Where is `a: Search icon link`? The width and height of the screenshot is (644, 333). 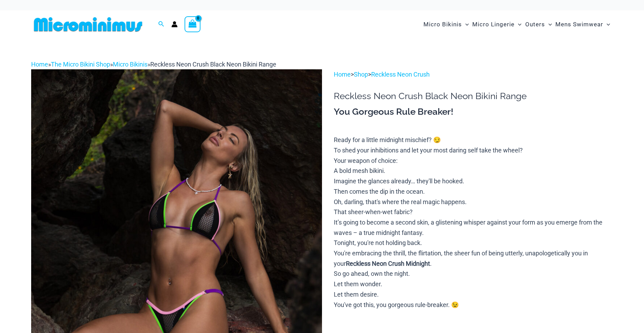 a: Search icon link is located at coordinates (161, 24).